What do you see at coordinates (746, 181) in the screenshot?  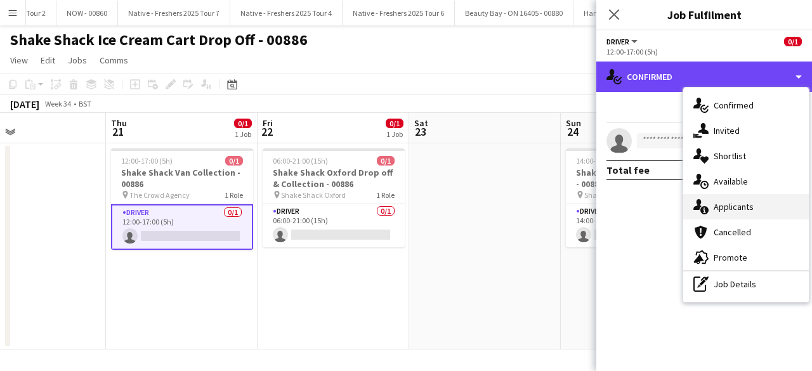 I see `div: Available` at bounding box center [746, 181].